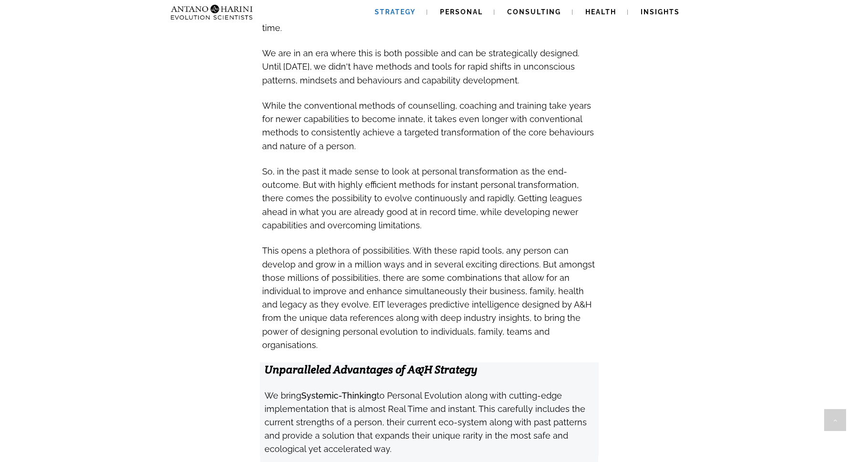 This screenshot has width=858, height=462. What do you see at coordinates (660, 12) in the screenshot?
I see `span: Insights` at bounding box center [660, 12].